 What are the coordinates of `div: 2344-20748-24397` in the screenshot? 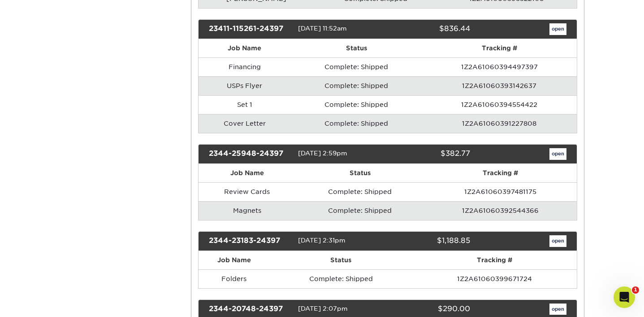 It's located at (250, 309).